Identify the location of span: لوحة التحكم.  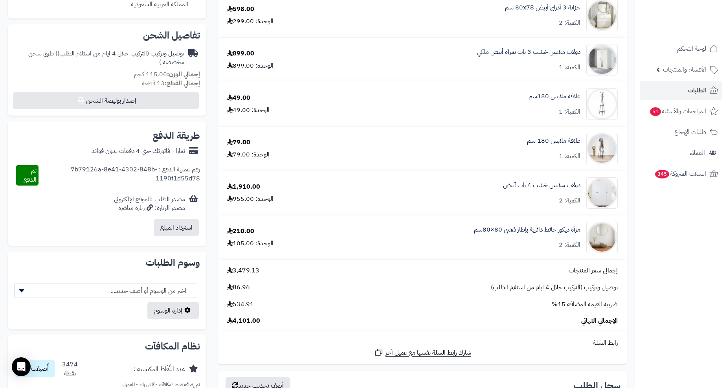
(691, 49).